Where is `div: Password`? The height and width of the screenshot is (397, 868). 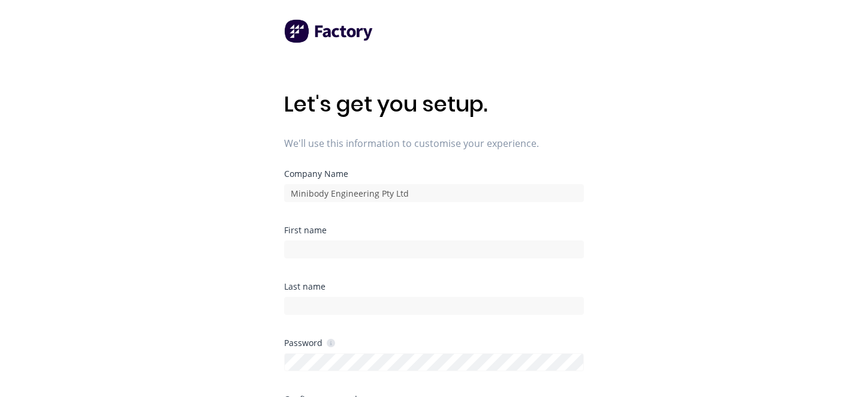
div: Password is located at coordinates (310, 343).